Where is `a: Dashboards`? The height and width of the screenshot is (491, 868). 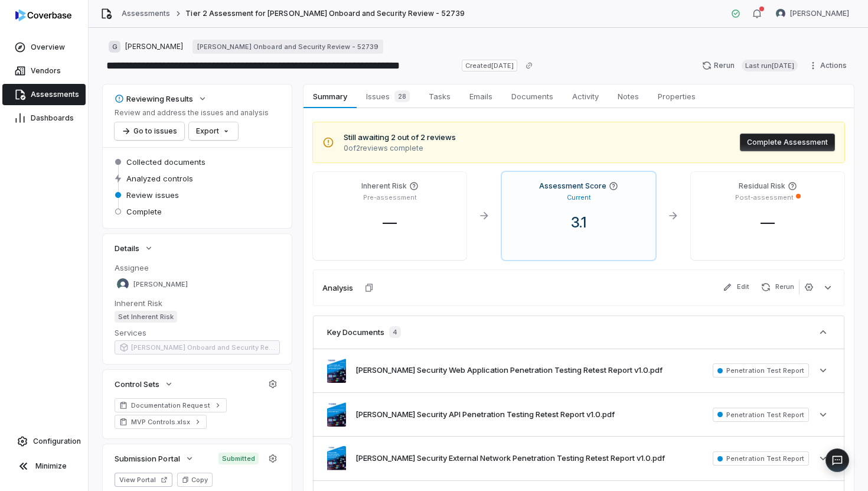
a: Dashboards is located at coordinates (44, 118).